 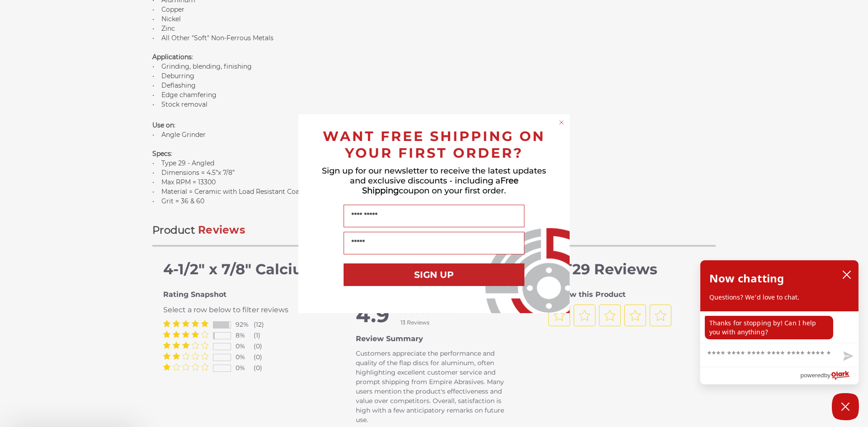 What do you see at coordinates (769, 328) in the screenshot?
I see `p: Thanks for stopping by! Can I help you with anything?` at bounding box center [769, 328].